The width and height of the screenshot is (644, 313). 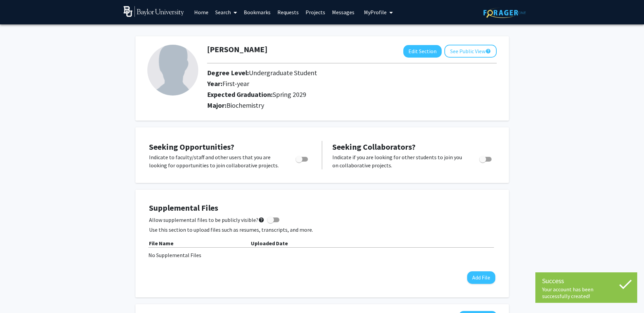 I want to click on button: Add File, so click(x=481, y=277).